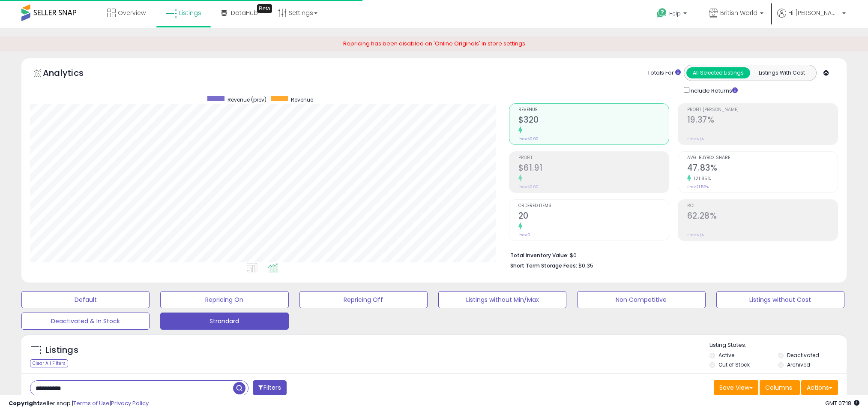 This screenshot has width=868, height=412. Describe the element at coordinates (86, 321) in the screenshot. I see `button: Deactivated & In Stock` at that location.